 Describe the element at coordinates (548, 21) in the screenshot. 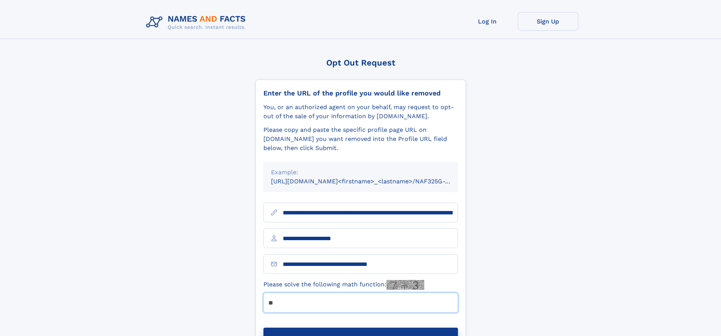

I see `a: Sign Up` at that location.